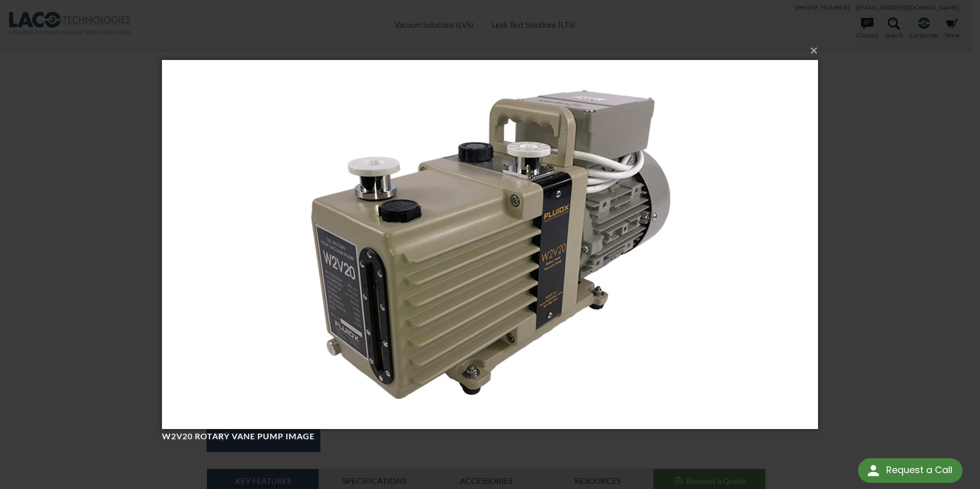  What do you see at coordinates (481, 436) in the screenshot?
I see `h4: W2V20 Rotary Vane Pump image` at bounding box center [481, 436].